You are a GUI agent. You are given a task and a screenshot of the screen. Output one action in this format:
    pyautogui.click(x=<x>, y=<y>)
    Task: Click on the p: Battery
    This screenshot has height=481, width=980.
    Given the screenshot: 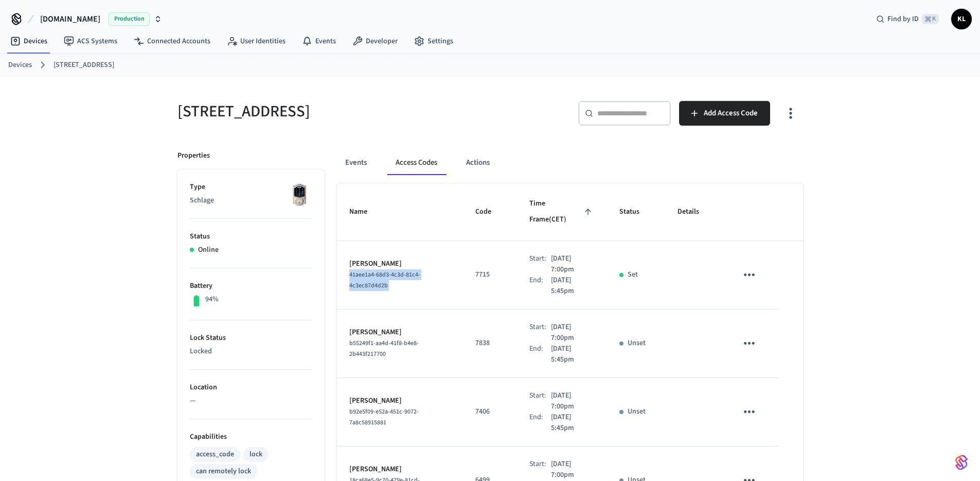 What is the action you would take?
    pyautogui.click(x=251, y=286)
    